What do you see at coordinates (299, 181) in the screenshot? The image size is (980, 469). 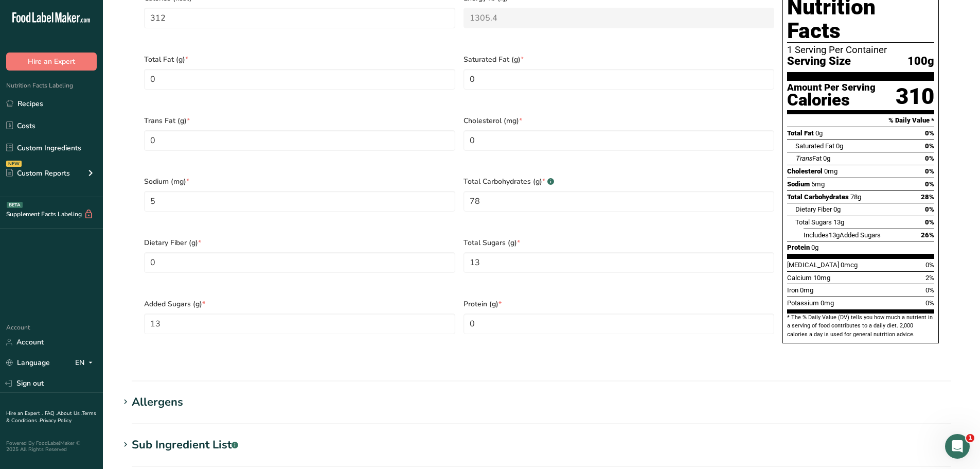 I see `span: Sodium (mg)` at bounding box center [299, 181].